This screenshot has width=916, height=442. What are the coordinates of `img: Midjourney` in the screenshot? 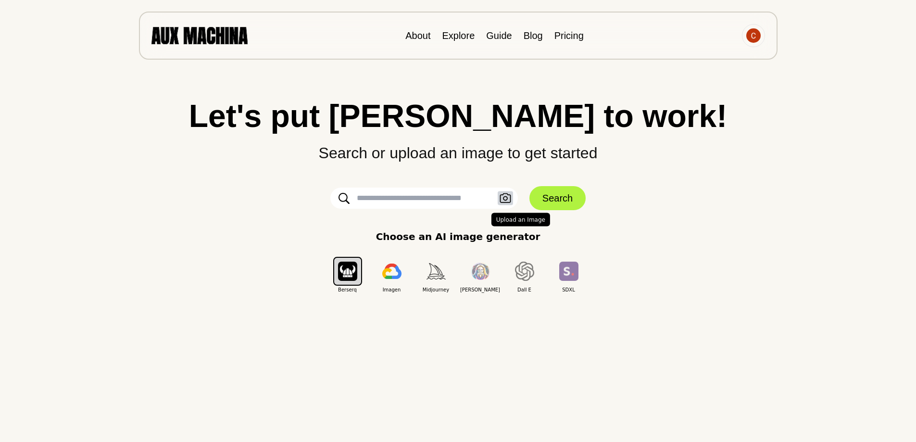 It's located at (436, 271).